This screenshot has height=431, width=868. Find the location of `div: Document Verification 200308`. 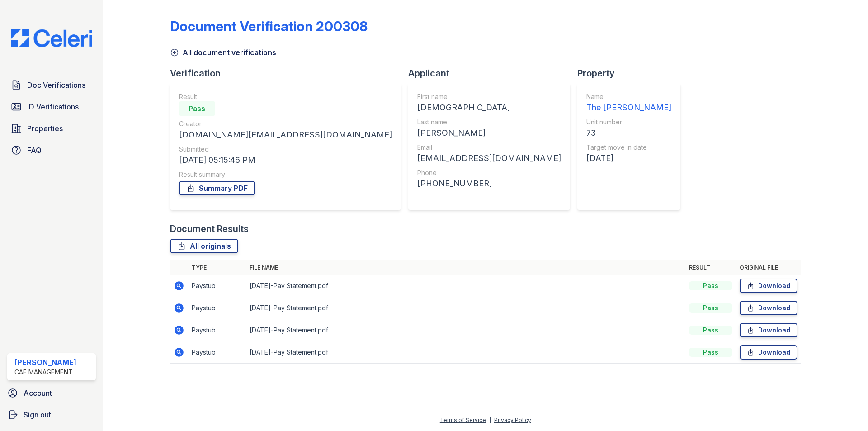

div: Document Verification 200308 is located at coordinates (268, 26).